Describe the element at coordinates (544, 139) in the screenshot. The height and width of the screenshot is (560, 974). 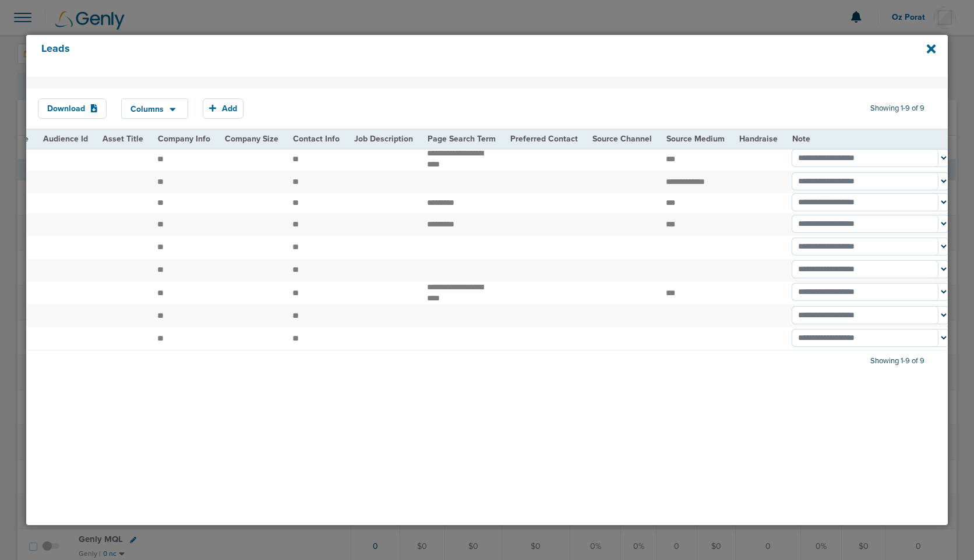
I see `th: Preferred Contact` at that location.